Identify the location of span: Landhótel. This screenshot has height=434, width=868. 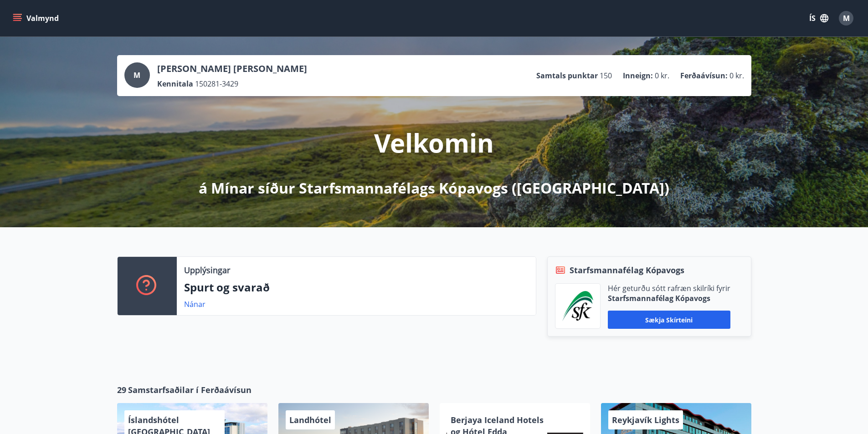
(310, 420).